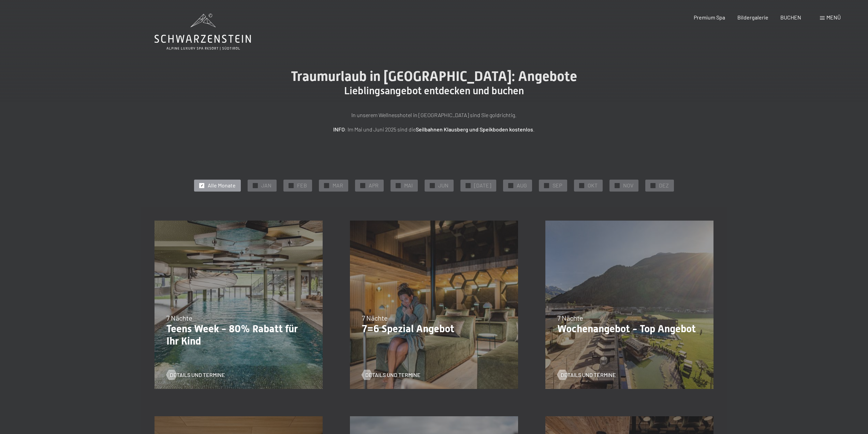 This screenshot has width=868, height=434. What do you see at coordinates (709, 17) in the screenshot?
I see `a: Premium Spa` at bounding box center [709, 17].